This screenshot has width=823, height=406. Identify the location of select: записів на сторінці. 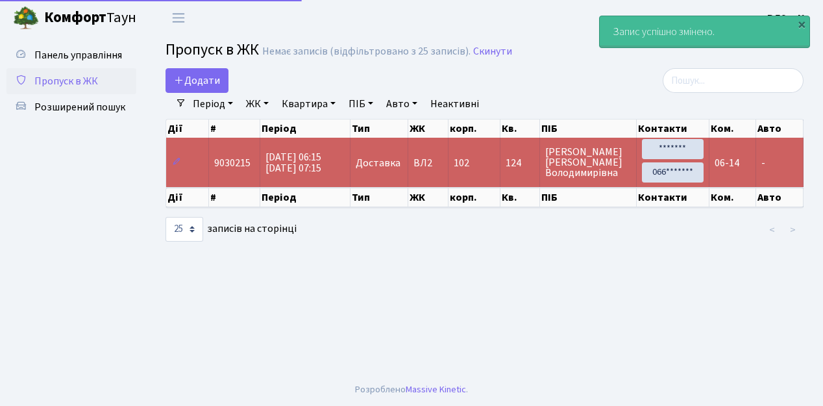
(184, 229).